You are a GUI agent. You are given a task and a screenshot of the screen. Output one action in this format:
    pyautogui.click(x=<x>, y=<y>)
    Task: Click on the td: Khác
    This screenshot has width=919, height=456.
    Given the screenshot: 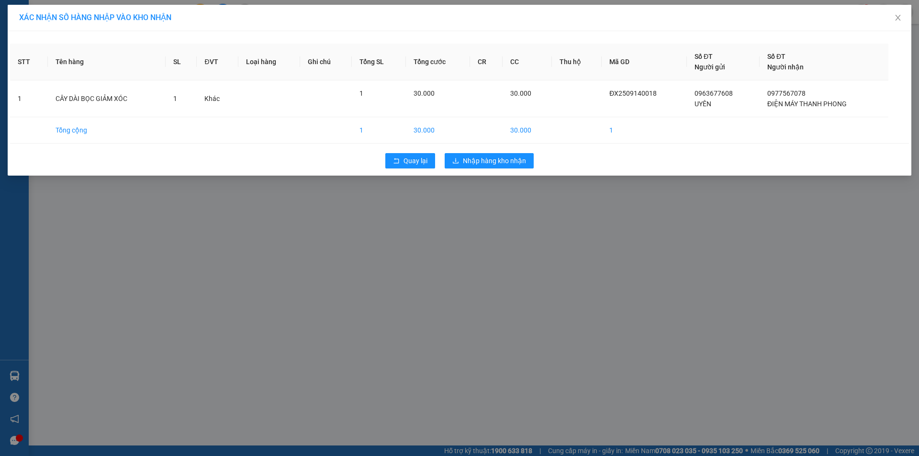 What is the action you would take?
    pyautogui.click(x=217, y=99)
    